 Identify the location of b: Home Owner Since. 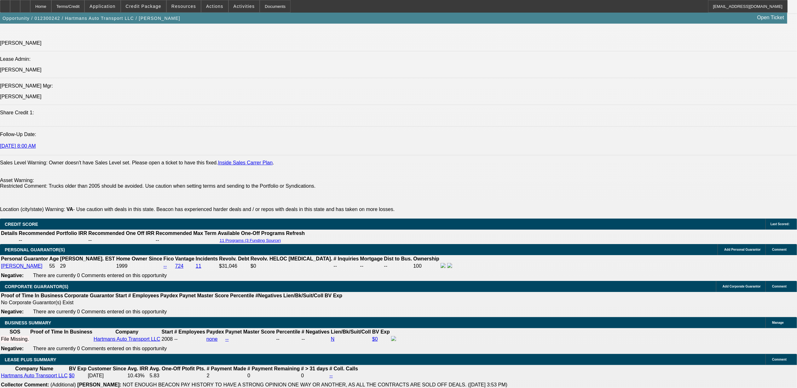
(139, 259).